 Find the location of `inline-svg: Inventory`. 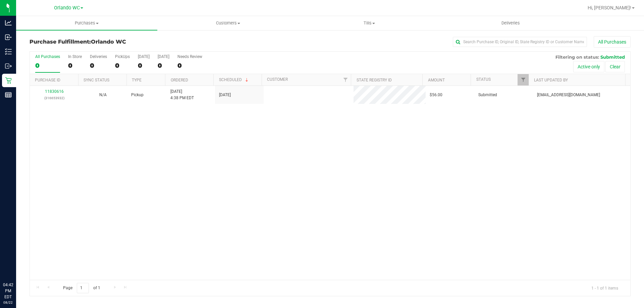

inline-svg: Inventory is located at coordinates (9, 51).